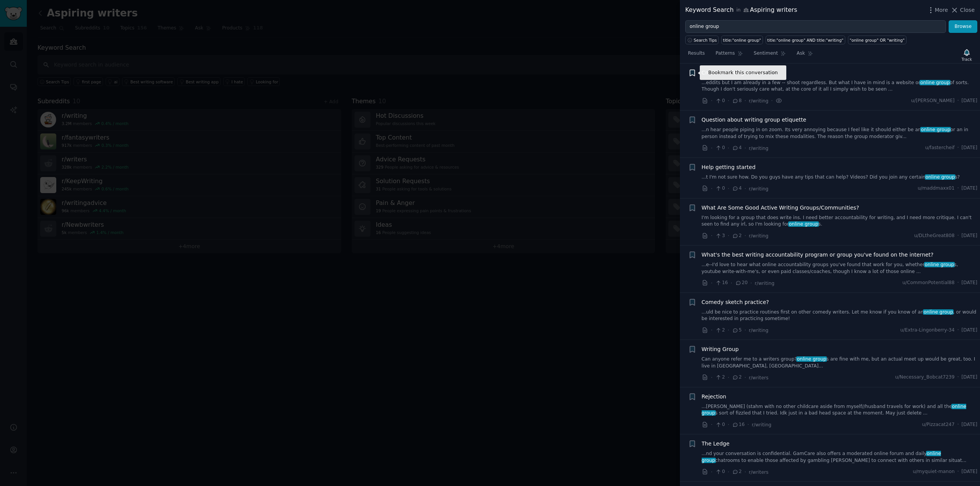 The height and width of the screenshot is (486, 980). I want to click on div: title:"online group", so click(742, 40).